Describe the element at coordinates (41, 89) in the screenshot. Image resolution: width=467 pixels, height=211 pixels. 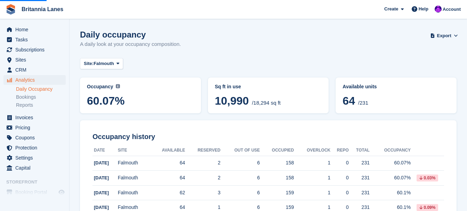
I see `a: Daily Occupancy` at that location.